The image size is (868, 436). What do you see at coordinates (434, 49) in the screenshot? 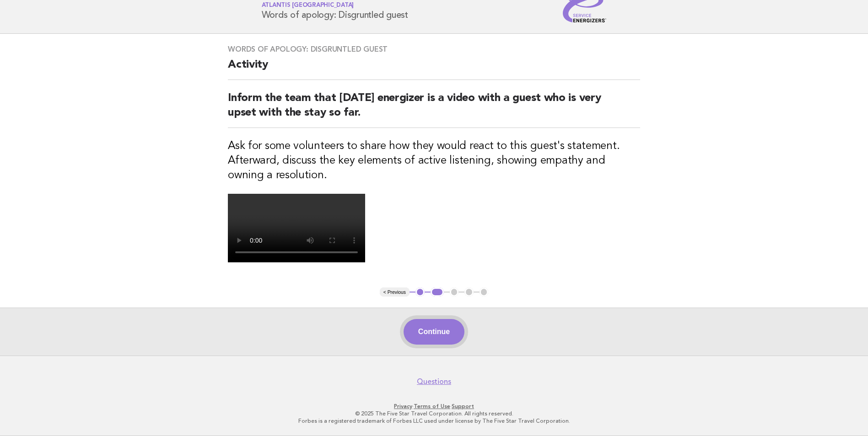
I see `h3: Words of apology: Disgruntled guest` at bounding box center [434, 49].